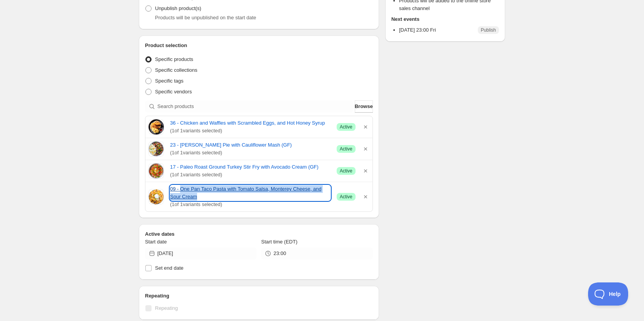 The width and height of the screenshot is (644, 321). Describe the element at coordinates (259, 45) in the screenshot. I see `h2: Product selection` at that location.